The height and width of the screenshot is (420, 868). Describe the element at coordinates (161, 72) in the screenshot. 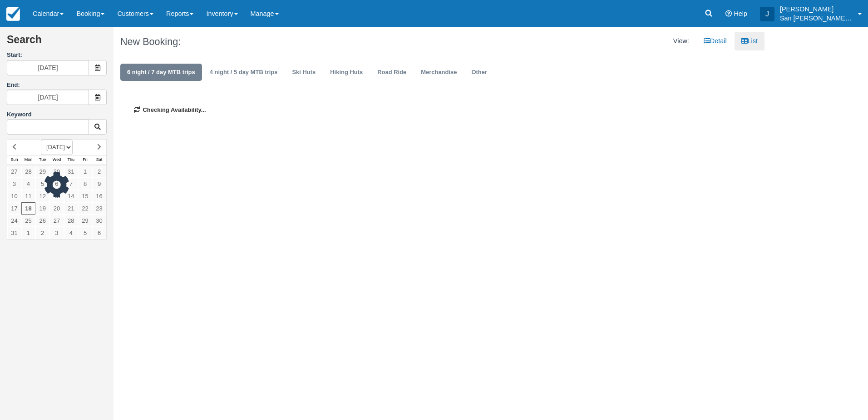

I see `a: 6 night / 7 day MTB trips` at that location.